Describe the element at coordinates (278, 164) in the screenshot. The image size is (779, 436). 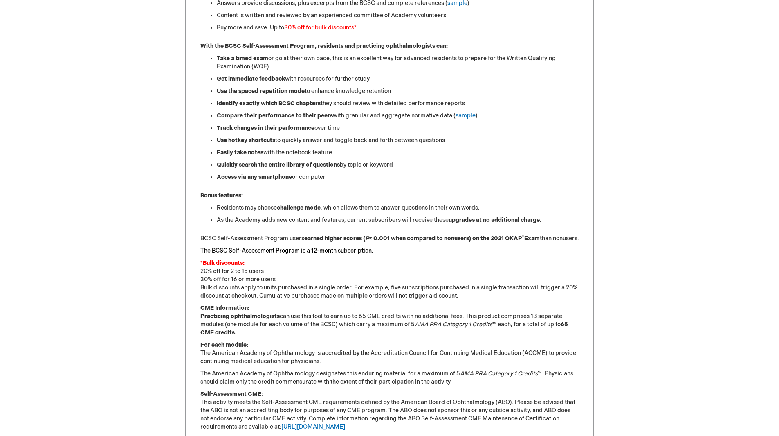
I see `strong: Quickly search the entire library of questions` at that location.